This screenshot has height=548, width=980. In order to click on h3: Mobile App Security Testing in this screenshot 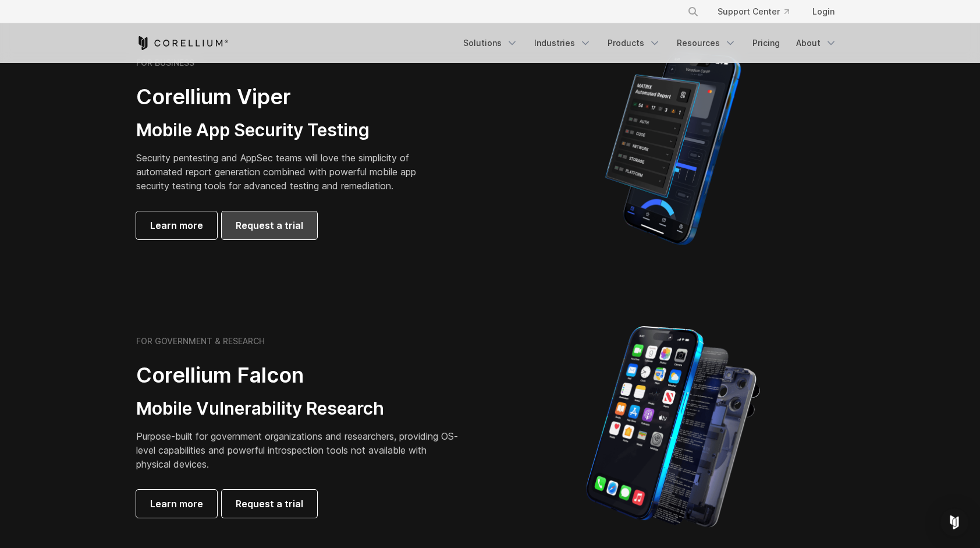, I will do `click(285, 131)`.